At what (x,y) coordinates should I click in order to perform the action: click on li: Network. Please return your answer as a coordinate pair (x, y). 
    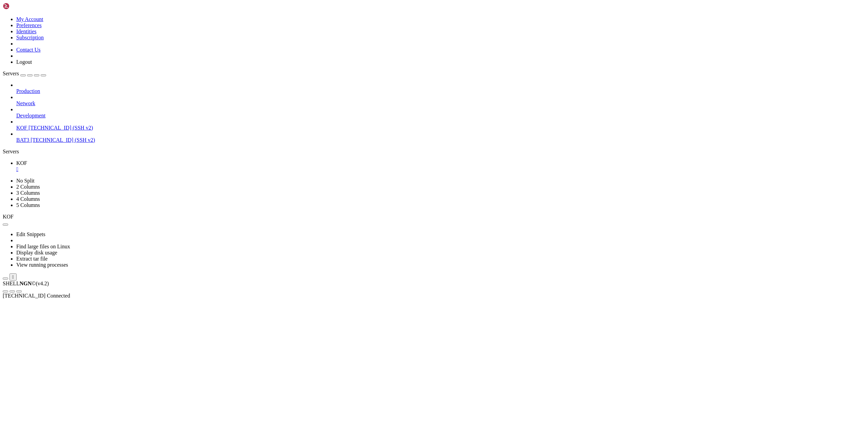
    Looking at the image, I should click on (441, 100).